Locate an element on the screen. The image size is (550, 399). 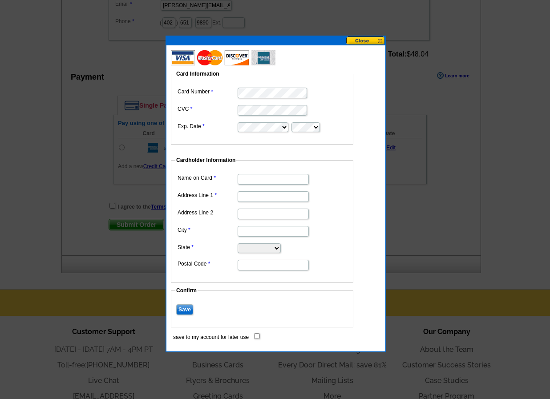
label: City is located at coordinates (207, 230).